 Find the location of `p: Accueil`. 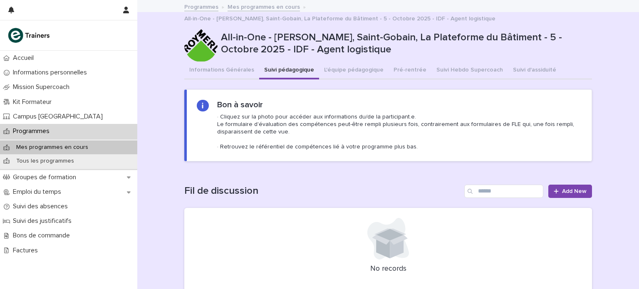

p: Accueil is located at coordinates (25, 58).